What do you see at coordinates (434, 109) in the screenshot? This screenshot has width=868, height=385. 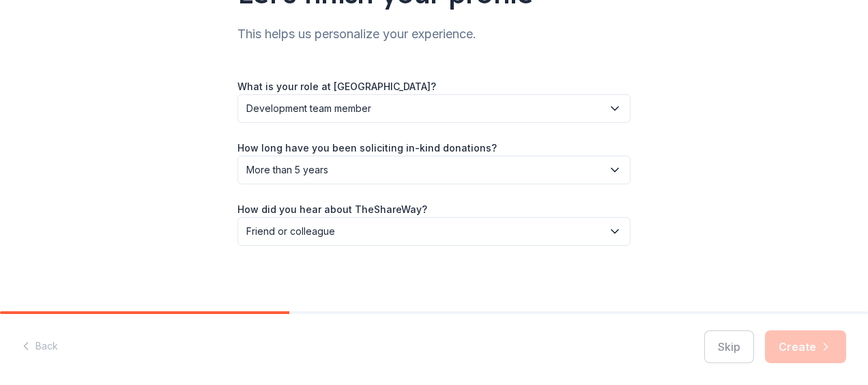 I see `button: Development team member` at bounding box center [434, 109].